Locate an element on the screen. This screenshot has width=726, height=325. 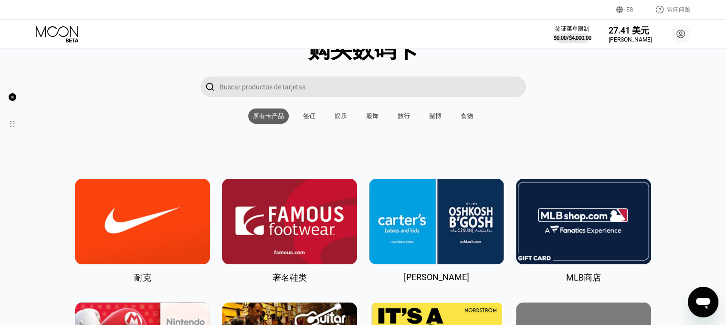
input: 搜索卡片产品 is located at coordinates (373, 86).